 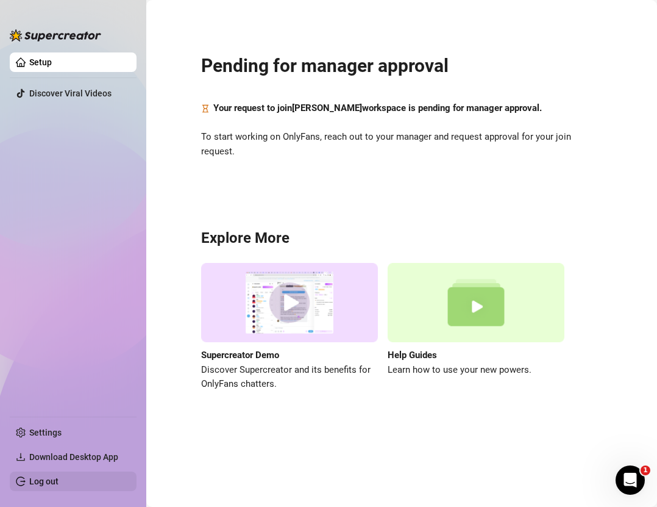 What do you see at coordinates (402, 66) in the screenshot?
I see `h2: Pending for manager approval` at bounding box center [402, 66].